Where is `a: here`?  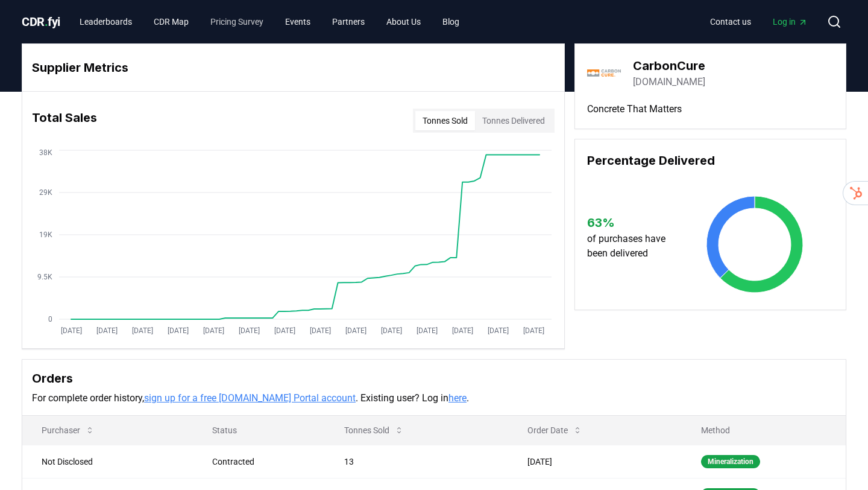 a: here is located at coordinates (458, 398).